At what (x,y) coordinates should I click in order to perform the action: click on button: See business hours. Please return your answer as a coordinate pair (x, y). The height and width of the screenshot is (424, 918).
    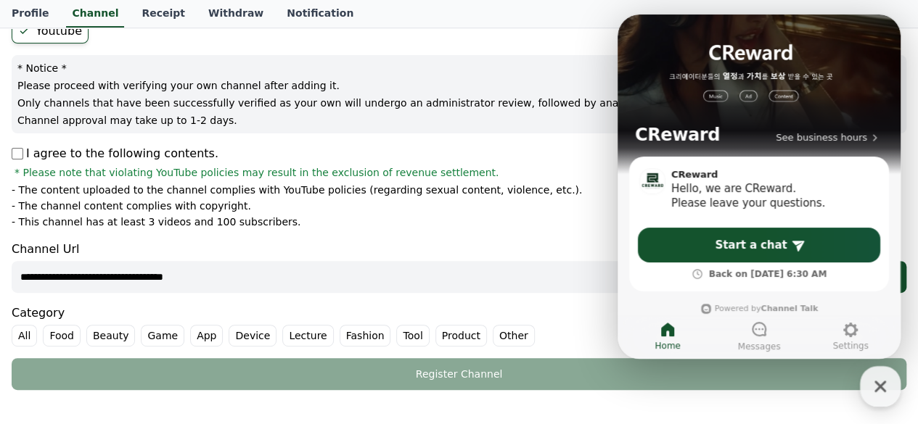
    Looking at the image, I should click on (209, 123).